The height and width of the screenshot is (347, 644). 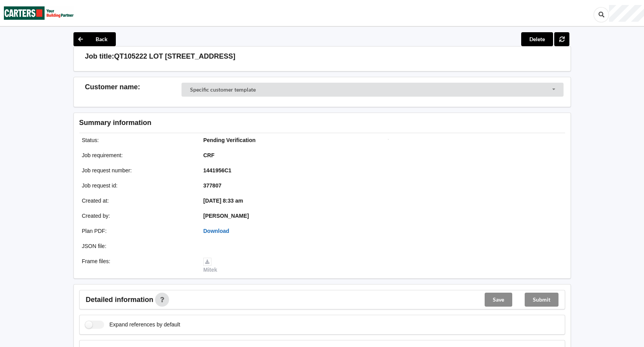 What do you see at coordinates (138, 231) in the screenshot?
I see `div: Plan PDF :` at bounding box center [138, 231].